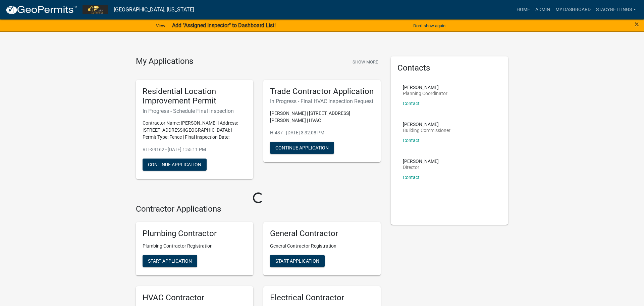 The image size is (644, 306). I want to click on h6: In Progress - Final HVAC Inspection Request, so click(322, 101).